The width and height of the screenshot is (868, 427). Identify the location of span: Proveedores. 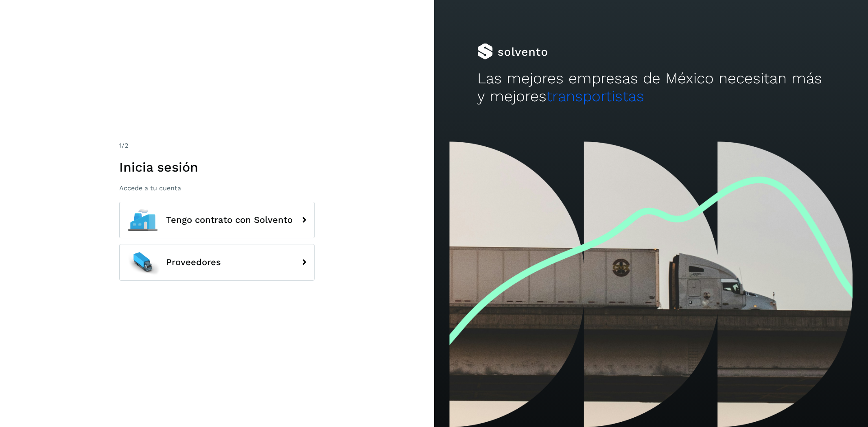
(194, 262).